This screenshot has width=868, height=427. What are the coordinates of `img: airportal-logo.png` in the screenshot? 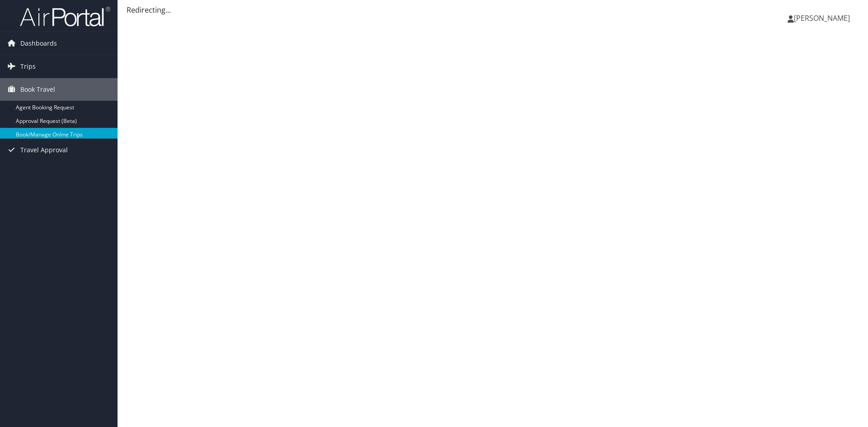 It's located at (65, 16).